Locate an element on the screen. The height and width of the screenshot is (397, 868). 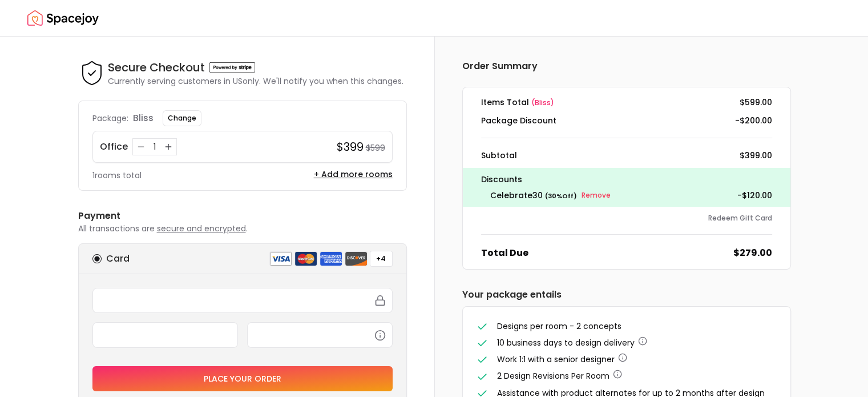
img: discover is located at coordinates (356, 259).